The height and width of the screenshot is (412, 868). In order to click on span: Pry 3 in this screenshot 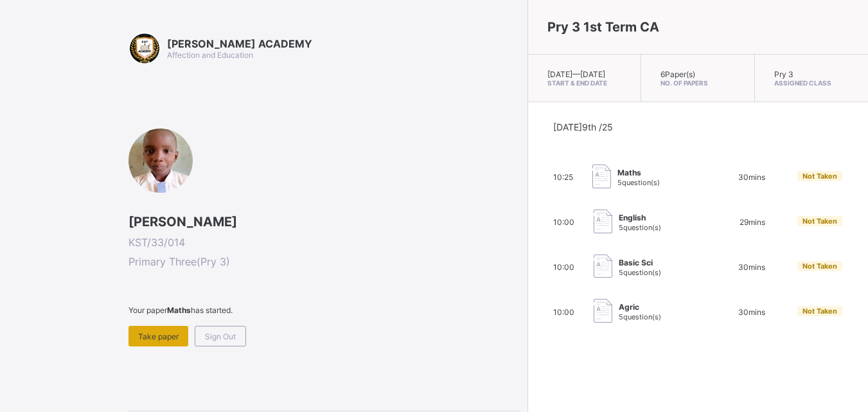, I will do `click(784, 74)`.